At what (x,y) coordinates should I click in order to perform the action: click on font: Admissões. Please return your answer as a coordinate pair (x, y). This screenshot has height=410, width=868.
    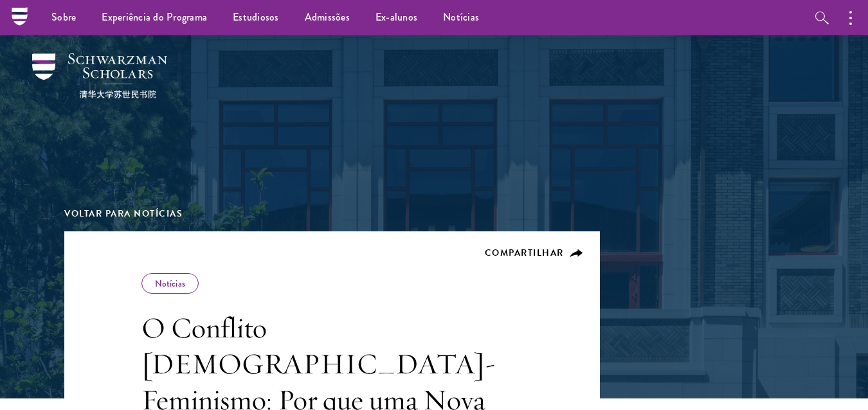
    Looking at the image, I should click on (327, 17).